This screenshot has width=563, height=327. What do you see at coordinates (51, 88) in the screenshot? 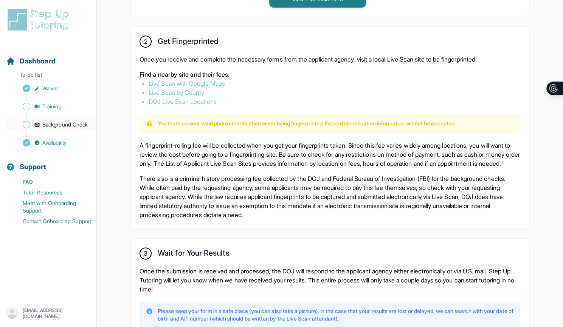
I see `a: Waiver` at bounding box center [51, 88].